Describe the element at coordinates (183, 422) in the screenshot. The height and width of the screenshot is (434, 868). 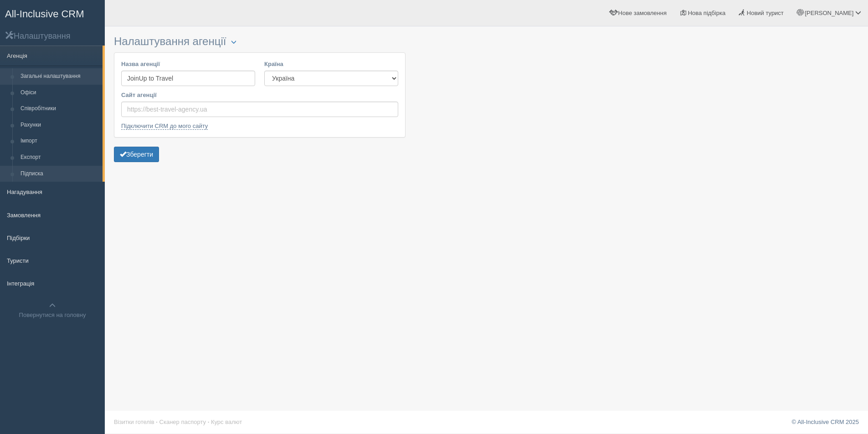
I see `a: Сканер паспорту` at that location.